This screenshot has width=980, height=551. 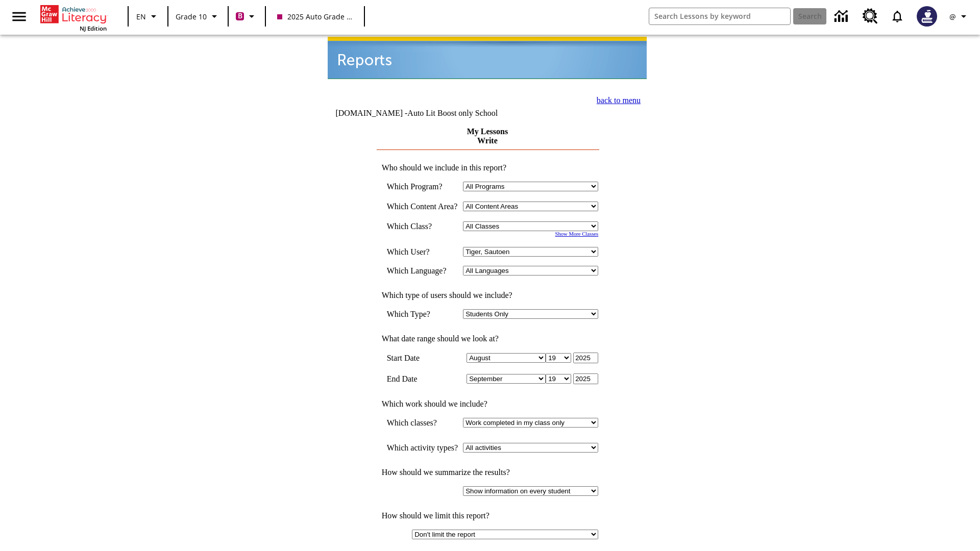 I want to click on td: Which Language?, so click(x=423, y=271).